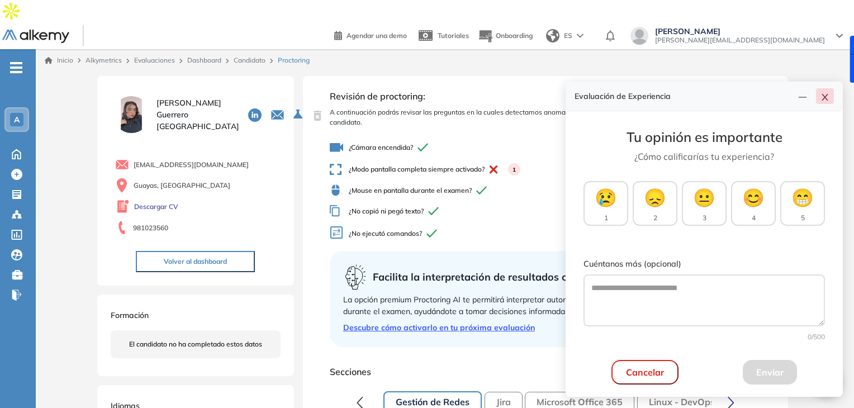  I want to click on span: Agendar una demo, so click(377, 35).